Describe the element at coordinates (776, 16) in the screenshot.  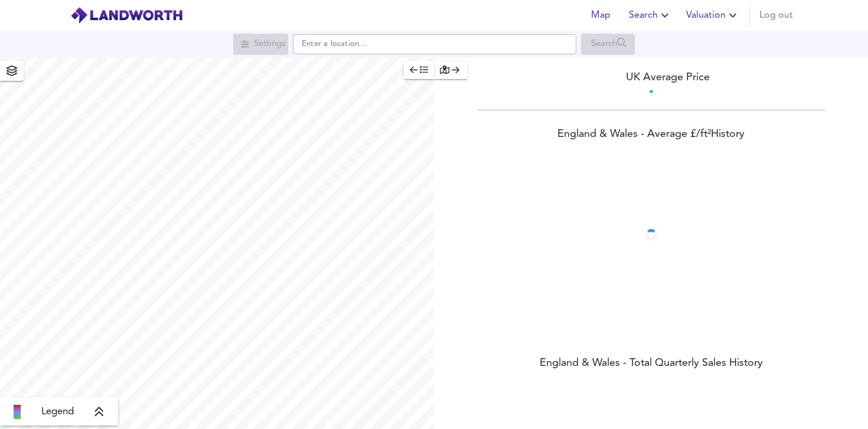
I see `span: Log out` at that location.